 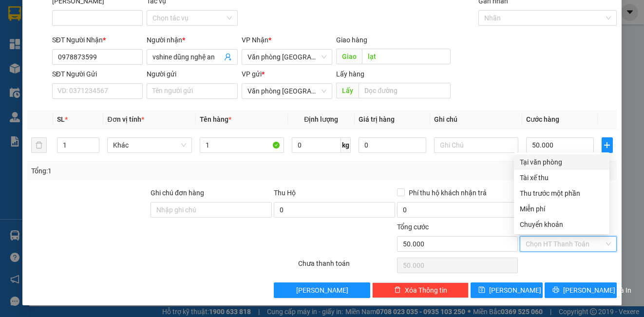 I want to click on div: Người gửi, so click(x=192, y=74).